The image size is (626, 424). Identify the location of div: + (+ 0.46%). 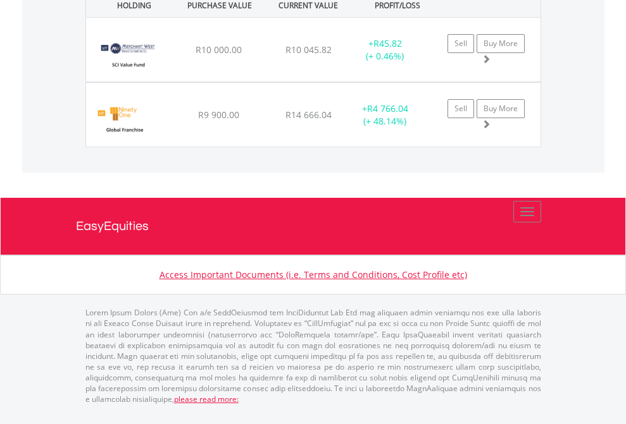
(385, 50).